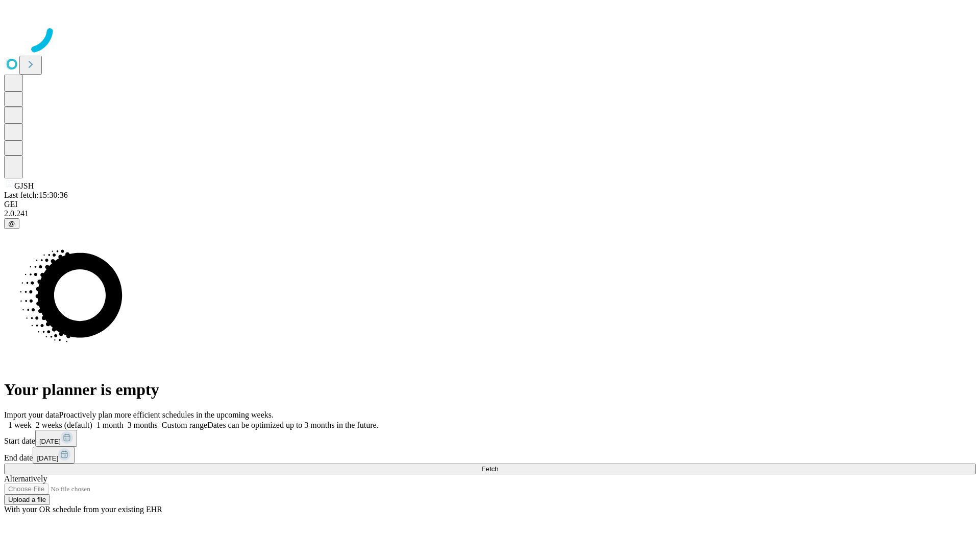  I want to click on div: Start date, so click(490, 438).